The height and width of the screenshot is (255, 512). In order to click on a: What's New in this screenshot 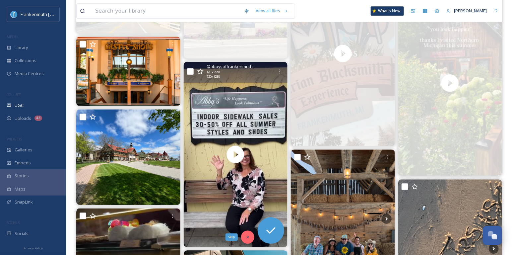, I will do `click(387, 11)`.